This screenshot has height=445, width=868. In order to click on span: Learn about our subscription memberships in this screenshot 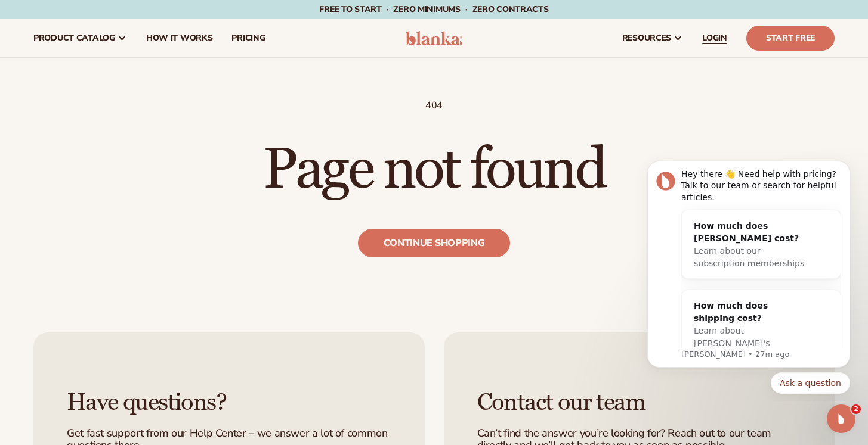, I will do `click(119, 106)`.